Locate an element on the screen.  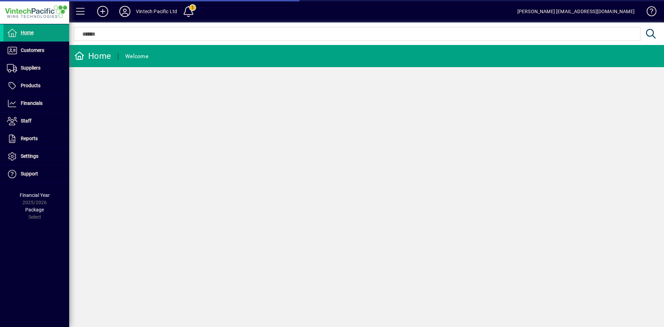
div: Home is located at coordinates (93, 56).